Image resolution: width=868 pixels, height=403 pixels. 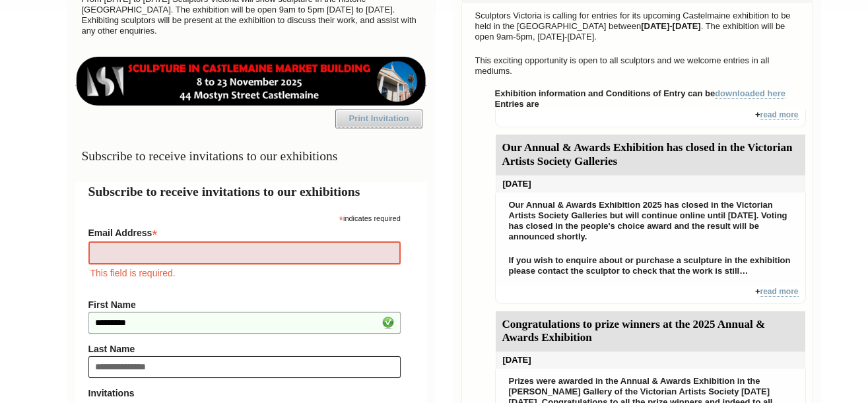 I want to click on strong: Invitations, so click(x=244, y=393).